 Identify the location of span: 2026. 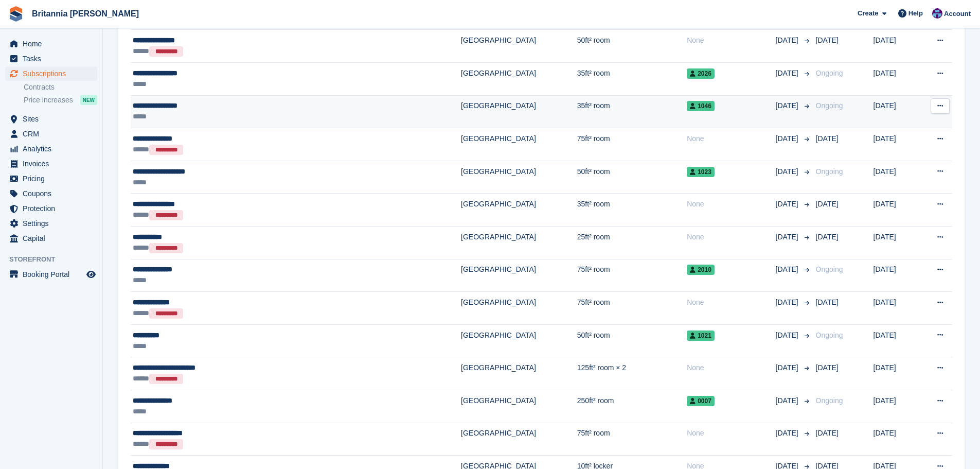
(701, 74).